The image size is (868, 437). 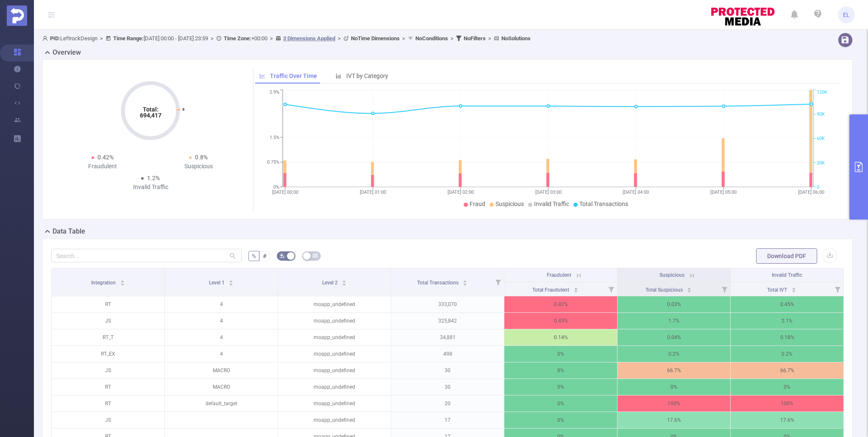 What do you see at coordinates (447, 304) in the screenshot?
I see `p: 333,070` at bounding box center [447, 304].